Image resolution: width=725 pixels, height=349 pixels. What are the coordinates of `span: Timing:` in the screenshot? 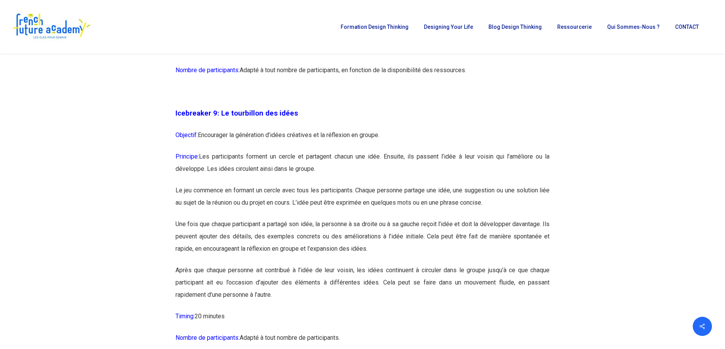 It's located at (185, 316).